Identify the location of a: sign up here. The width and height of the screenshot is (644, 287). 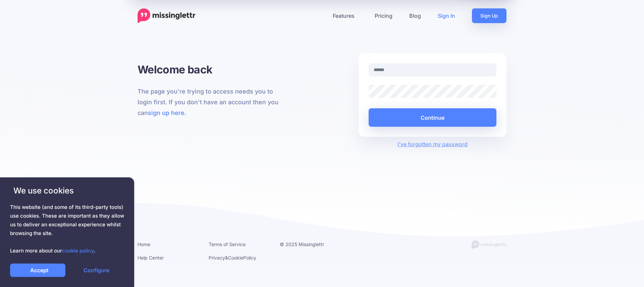
(166, 113).